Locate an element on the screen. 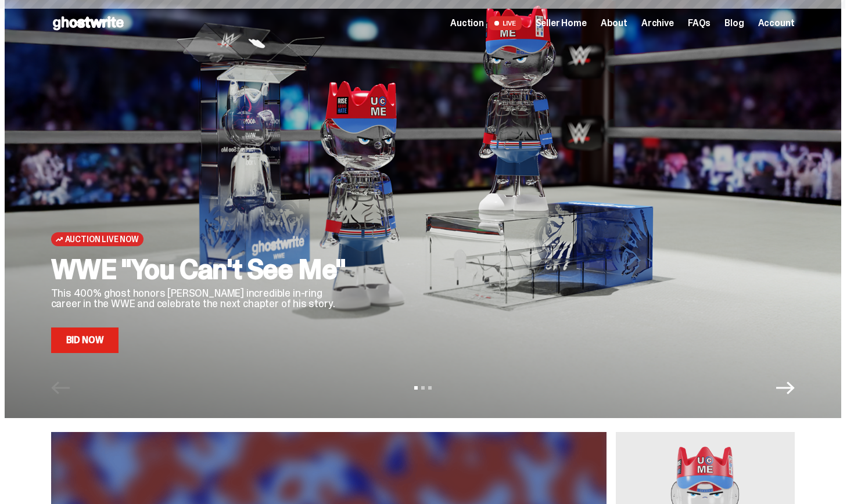  span: Auction is located at coordinates (467, 23).